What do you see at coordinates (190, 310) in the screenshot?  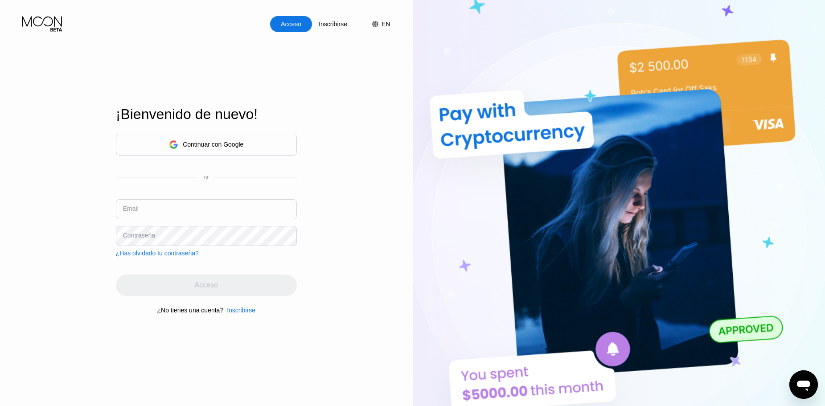 I see `div: ¿No tienes una cuenta?` at bounding box center [190, 310].